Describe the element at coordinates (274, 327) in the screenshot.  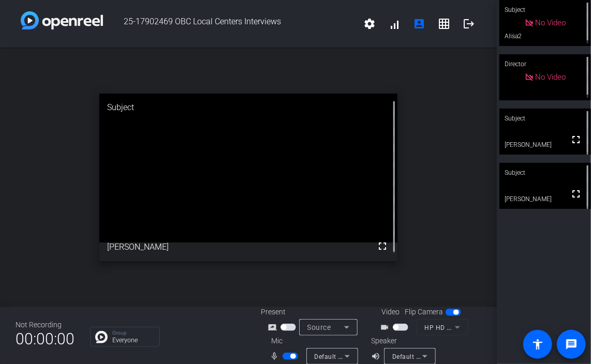
I see `mat-icon: screen_share_outline` at that location.